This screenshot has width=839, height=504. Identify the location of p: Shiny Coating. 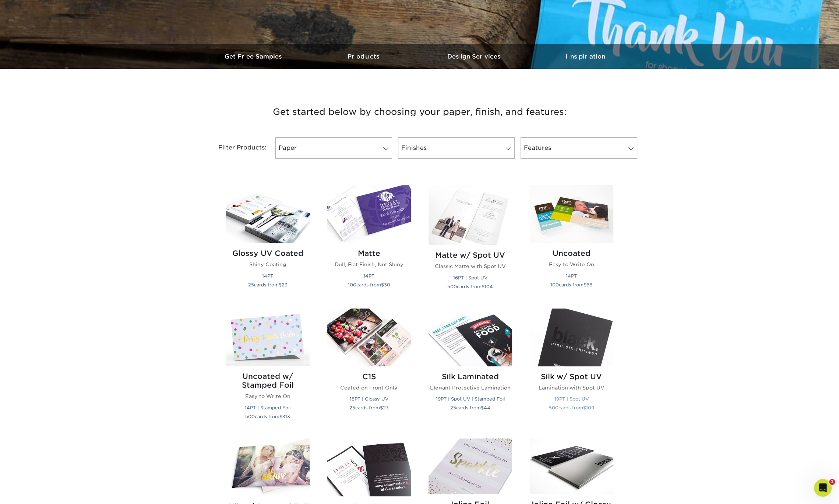
(267, 264).